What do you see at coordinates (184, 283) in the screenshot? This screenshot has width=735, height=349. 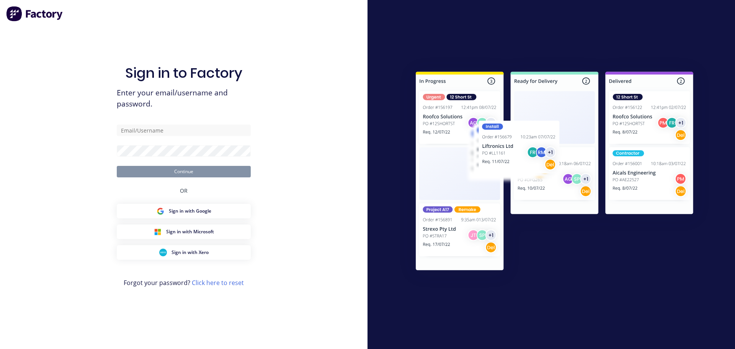 I see `span: Forgot your password?` at bounding box center [184, 283].